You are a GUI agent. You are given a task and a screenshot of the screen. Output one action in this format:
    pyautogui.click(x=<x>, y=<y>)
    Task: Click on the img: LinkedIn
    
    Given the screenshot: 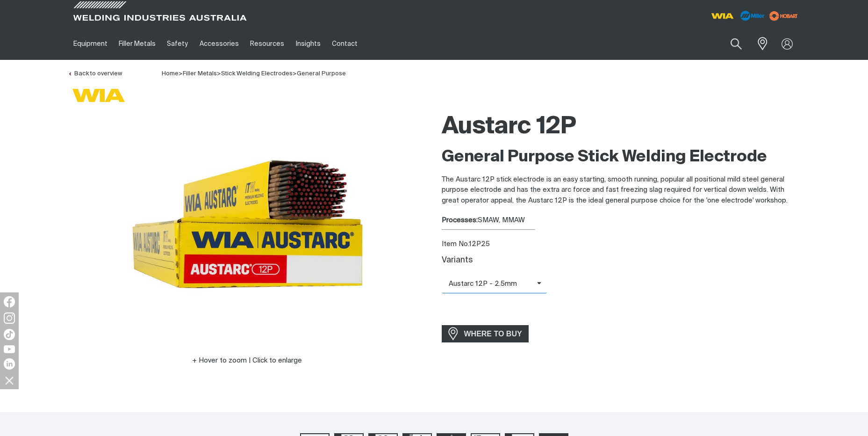 What is the action you would take?
    pyautogui.click(x=9, y=364)
    